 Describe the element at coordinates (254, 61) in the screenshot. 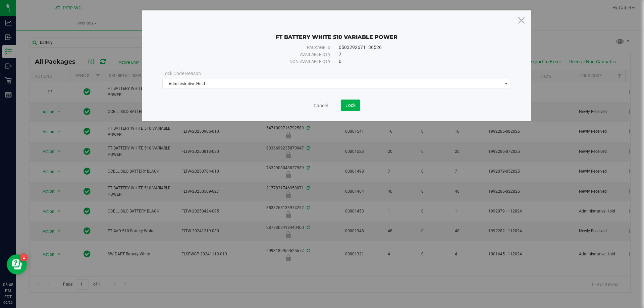

I see `div: Non-available qty` at that location.